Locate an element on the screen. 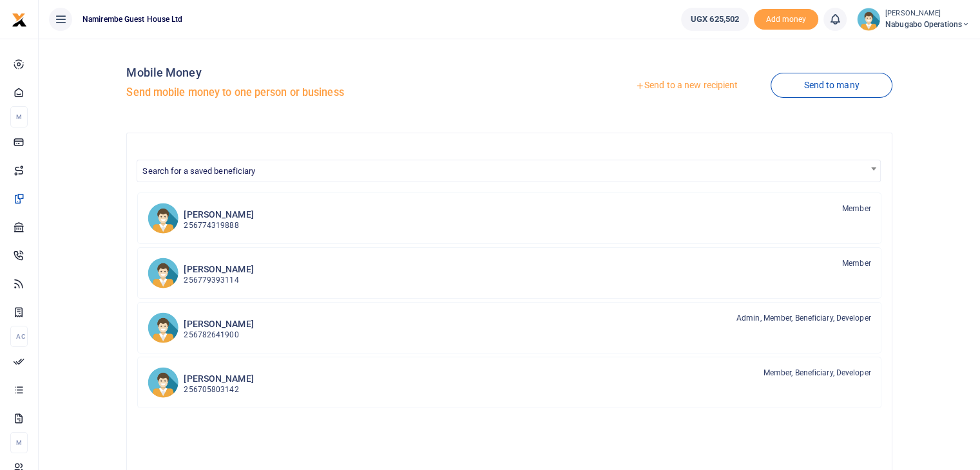 The height and width of the screenshot is (470, 980). span: Admin, Member, Beneficiary, Developer is located at coordinates (803, 318).